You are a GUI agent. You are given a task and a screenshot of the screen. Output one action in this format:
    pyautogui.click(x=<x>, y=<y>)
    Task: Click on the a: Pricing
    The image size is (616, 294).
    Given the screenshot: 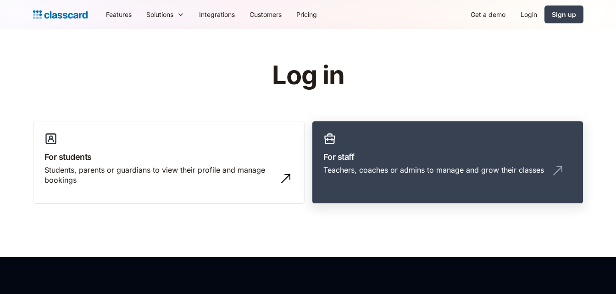 What is the action you would take?
    pyautogui.click(x=306, y=14)
    